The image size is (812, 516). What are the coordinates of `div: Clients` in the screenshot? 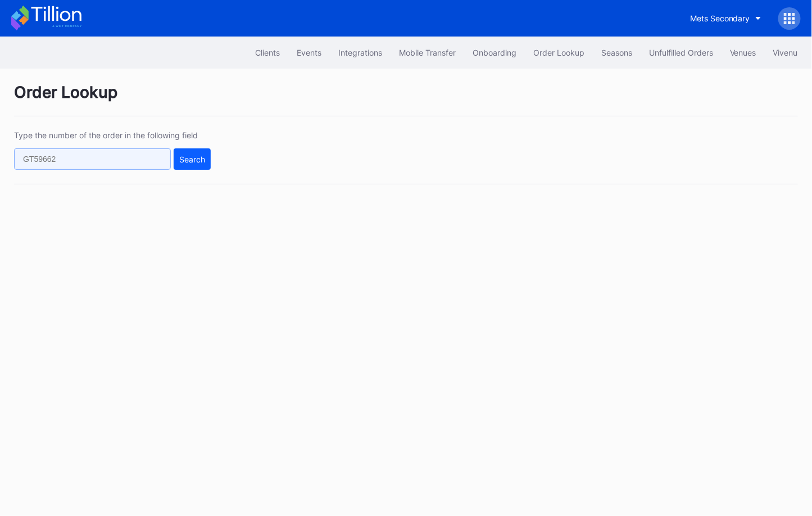 It's located at (267, 52).